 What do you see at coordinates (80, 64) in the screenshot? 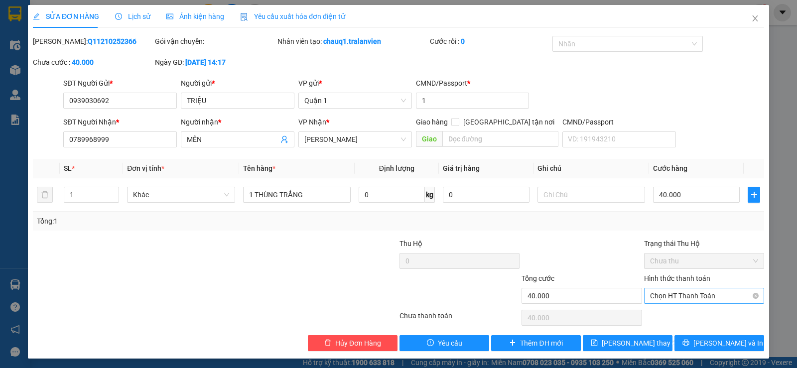
I see `b: Trà Lan Viên - Gửi khách hàng` at bounding box center [80, 64].